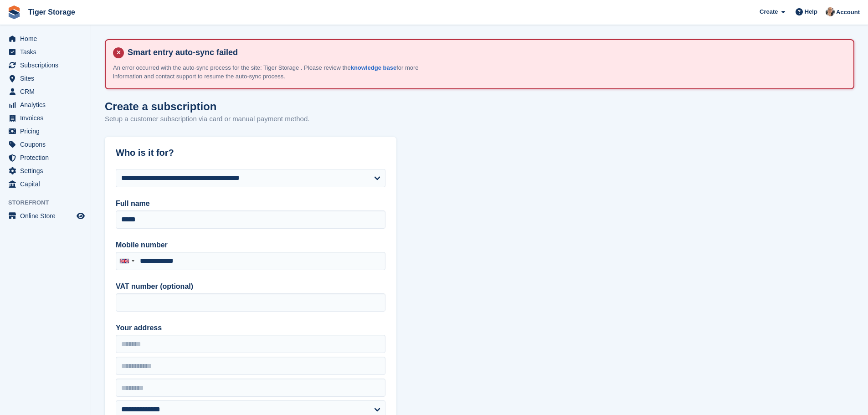 This screenshot has height=415, width=868. What do you see at coordinates (848, 13) in the screenshot?
I see `span: Account` at bounding box center [848, 13].